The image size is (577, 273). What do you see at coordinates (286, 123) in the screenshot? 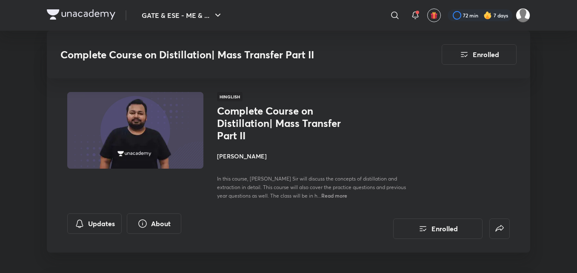
I see `h1: Complete Course on Distillation| Mass Transfer Part II` at bounding box center [286, 123].